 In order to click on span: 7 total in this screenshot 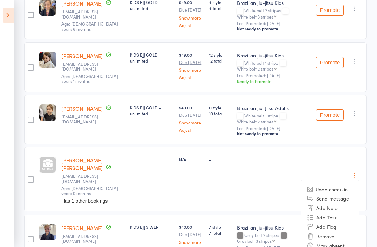, I will do `click(220, 232)`.